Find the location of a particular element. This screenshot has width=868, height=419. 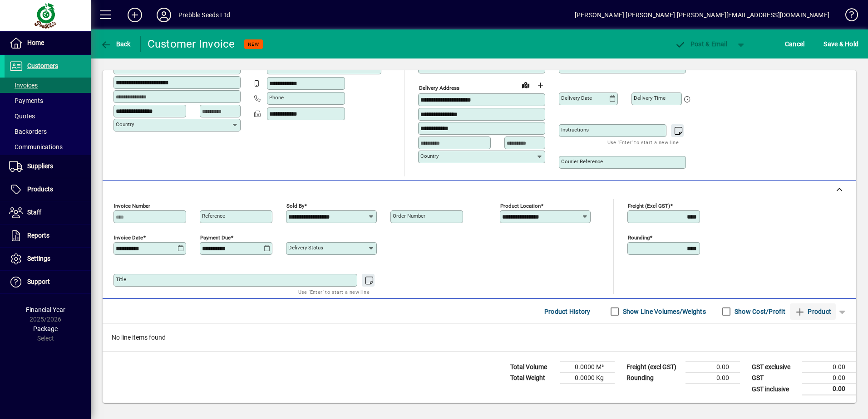

mat-label: Invoice date is located at coordinates (128, 238).